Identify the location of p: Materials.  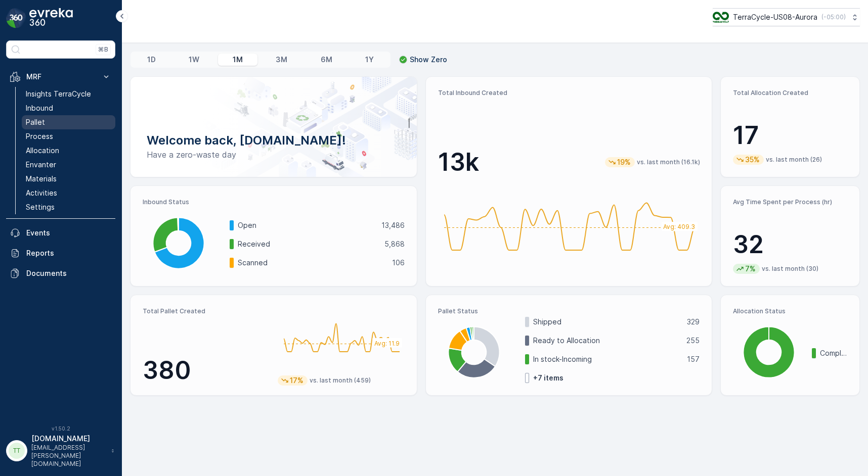
(41, 179).